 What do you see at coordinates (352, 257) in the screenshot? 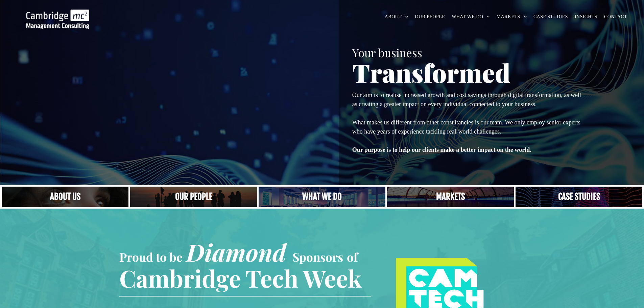
I see `span: of` at bounding box center [352, 257].